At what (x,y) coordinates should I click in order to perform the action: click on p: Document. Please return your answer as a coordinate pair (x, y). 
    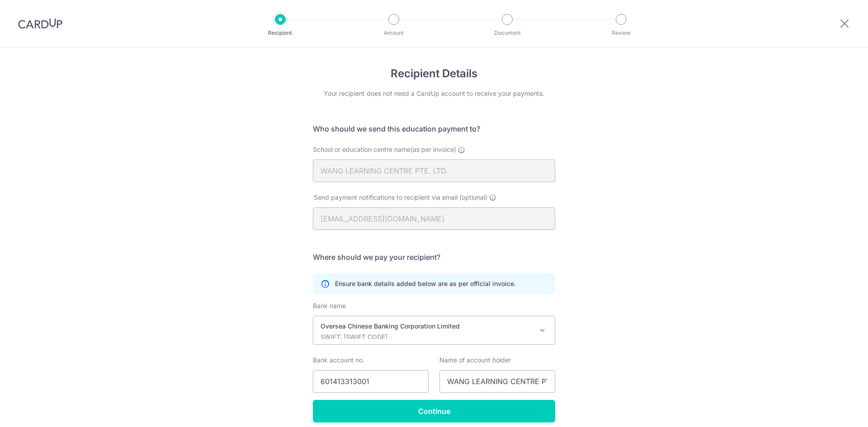
    Looking at the image, I should click on (508, 33).